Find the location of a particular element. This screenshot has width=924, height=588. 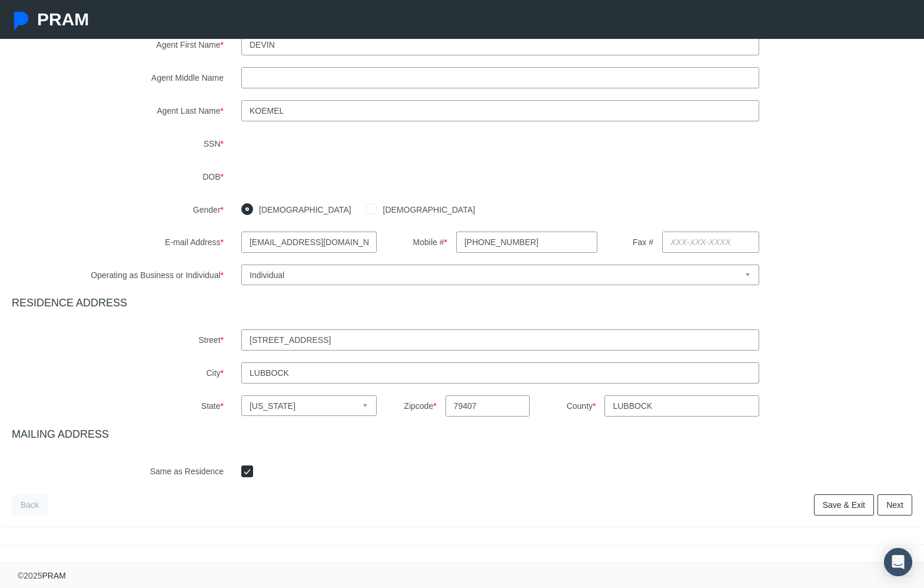

label: Agent First Name is located at coordinates (118, 45).